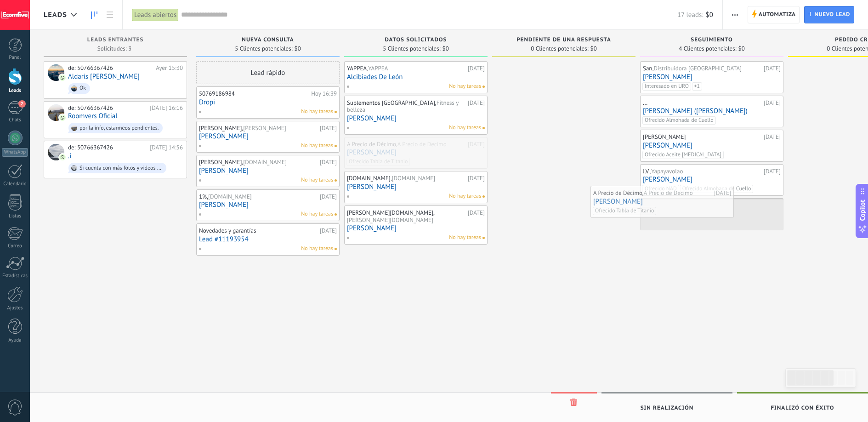  Describe the element at coordinates (862, 211) in the screenshot. I see `span: Copilot` at that location.